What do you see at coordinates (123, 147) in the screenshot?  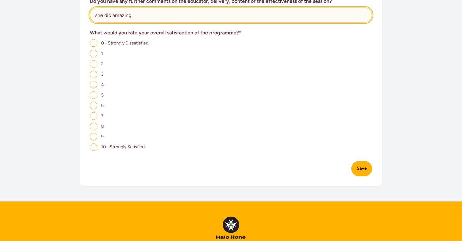 I see `span: 10 - Strongly Satisfied` at bounding box center [123, 147].